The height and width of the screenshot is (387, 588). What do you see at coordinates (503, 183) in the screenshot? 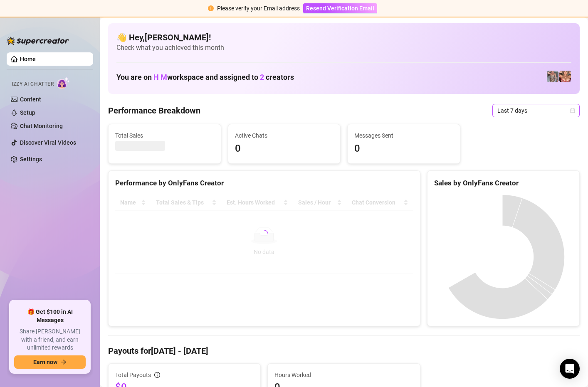
I see `div: Sales by OnlyFans Creator` at bounding box center [503, 183].